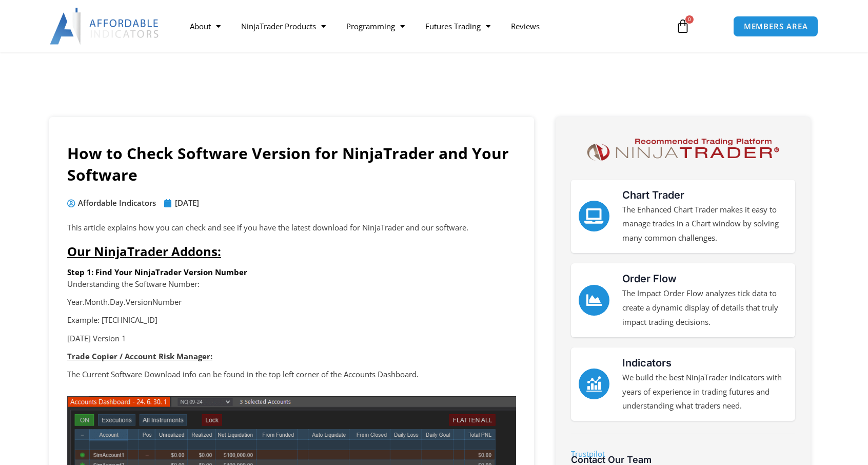 The height and width of the screenshot is (465, 868). What do you see at coordinates (705, 224) in the screenshot?
I see `p: The Enhanced Chart Trader makes it easy to manage trades in a Chart window by solving many common...` at bounding box center [705, 224].